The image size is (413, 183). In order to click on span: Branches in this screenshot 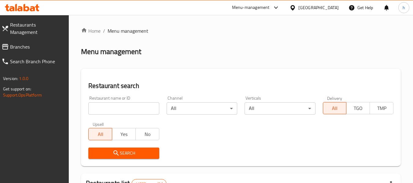, I will do `click(37, 47)`.